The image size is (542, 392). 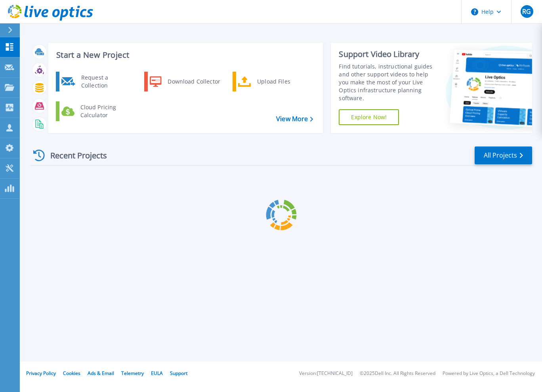 What do you see at coordinates (503, 155) in the screenshot?
I see `a: All Projects` at bounding box center [503, 155].